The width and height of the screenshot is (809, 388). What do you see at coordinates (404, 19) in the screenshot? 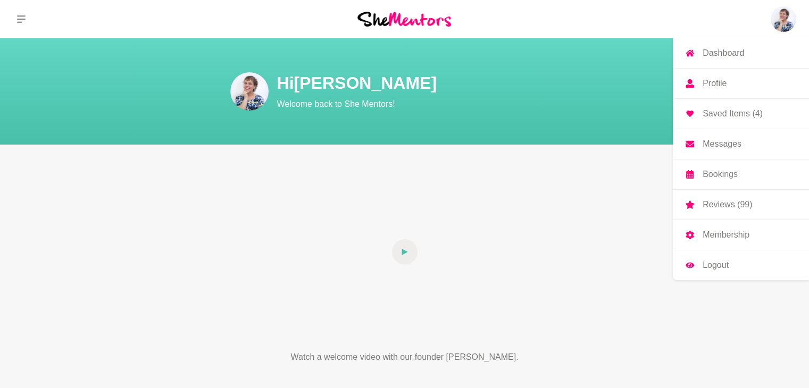
I see `img: She Mentors Logo` at bounding box center [404, 19].